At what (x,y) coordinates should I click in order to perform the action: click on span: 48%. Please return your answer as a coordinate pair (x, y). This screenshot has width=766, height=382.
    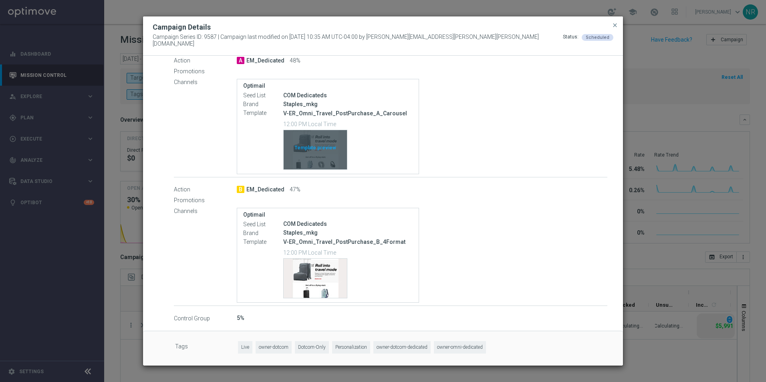
    Looking at the image, I should click on (295, 61).